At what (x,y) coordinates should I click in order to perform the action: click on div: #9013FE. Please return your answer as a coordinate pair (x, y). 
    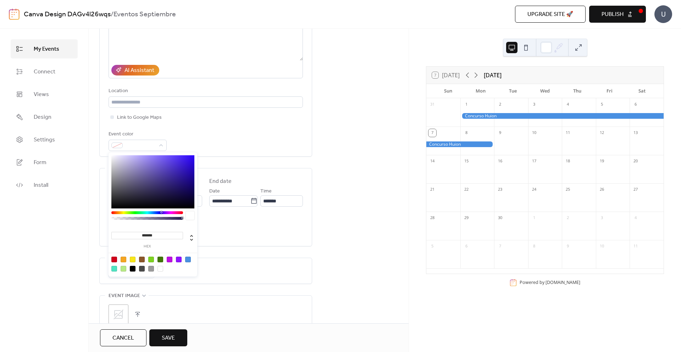
    Looking at the image, I should click on (179, 259).